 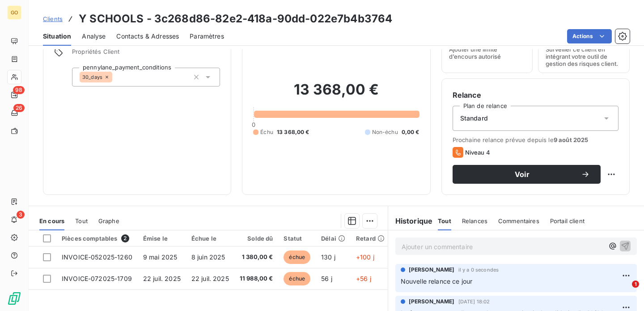 What do you see at coordinates (162, 238) in the screenshot?
I see `div: Émise le` at bounding box center [162, 238].